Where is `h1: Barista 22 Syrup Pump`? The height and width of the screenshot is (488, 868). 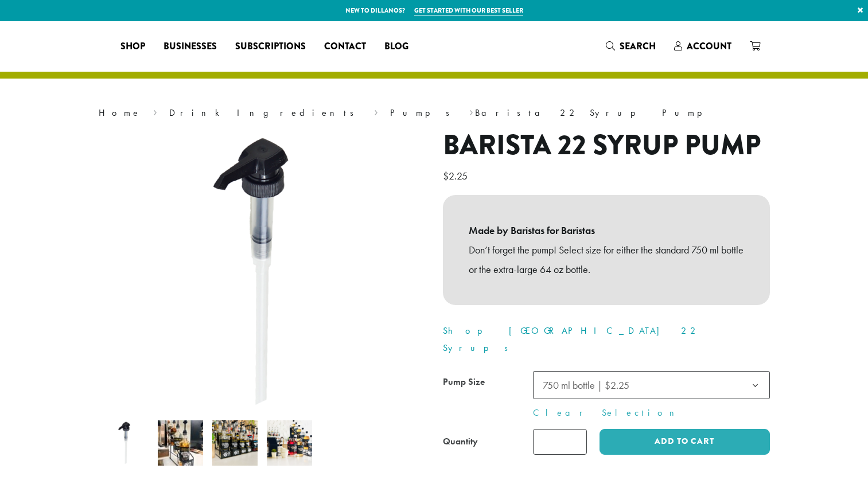
h1: Barista 22 Syrup Pump is located at coordinates (606, 146).